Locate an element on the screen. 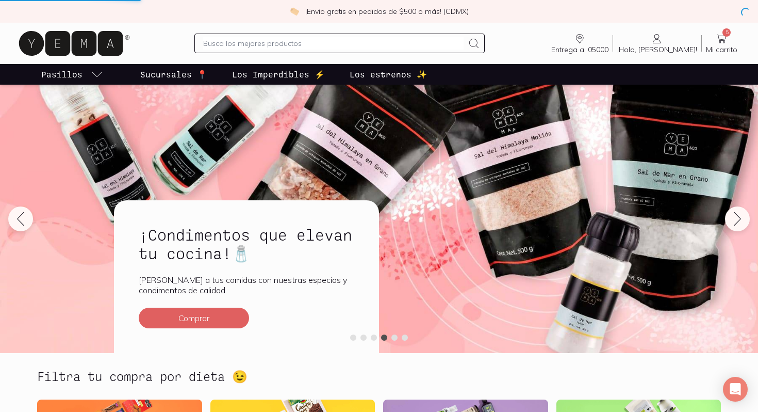  h2: ¡Condimentos que elevan tu cocina!🧂 is located at coordinates (247, 243).